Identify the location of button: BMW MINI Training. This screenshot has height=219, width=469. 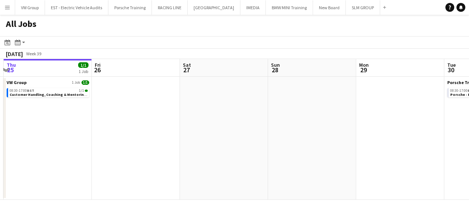
(289, 7).